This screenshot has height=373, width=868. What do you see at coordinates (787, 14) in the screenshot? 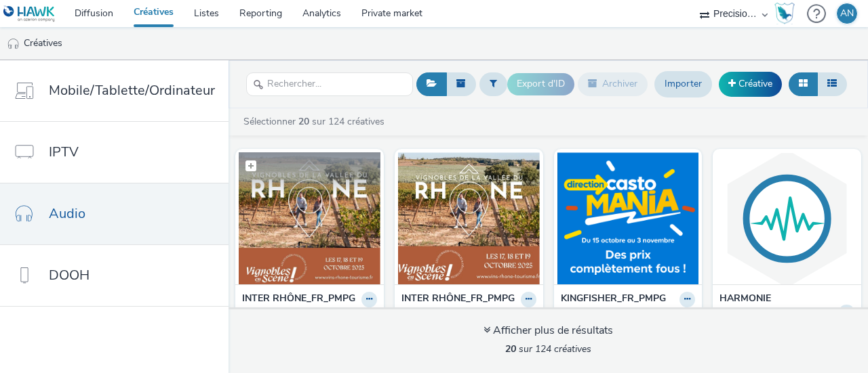
I see `a: Hawk Academy` at bounding box center [787, 14].